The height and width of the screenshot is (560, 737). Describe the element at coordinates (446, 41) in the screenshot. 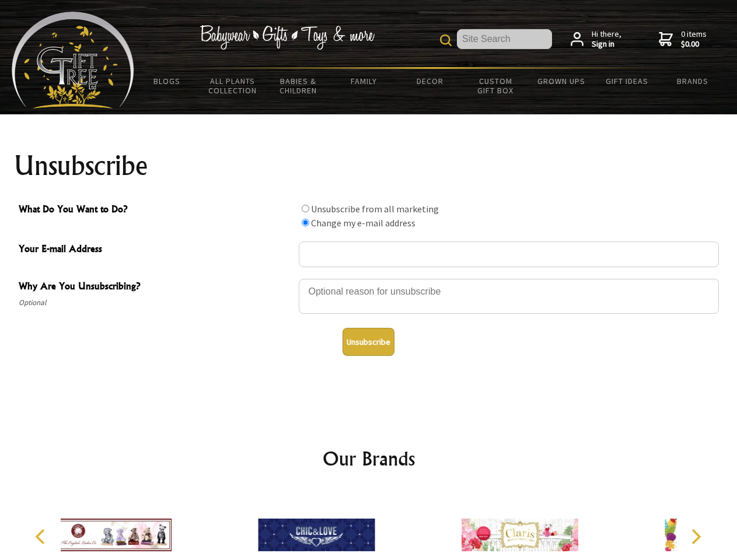

I see `img: product search` at that location.